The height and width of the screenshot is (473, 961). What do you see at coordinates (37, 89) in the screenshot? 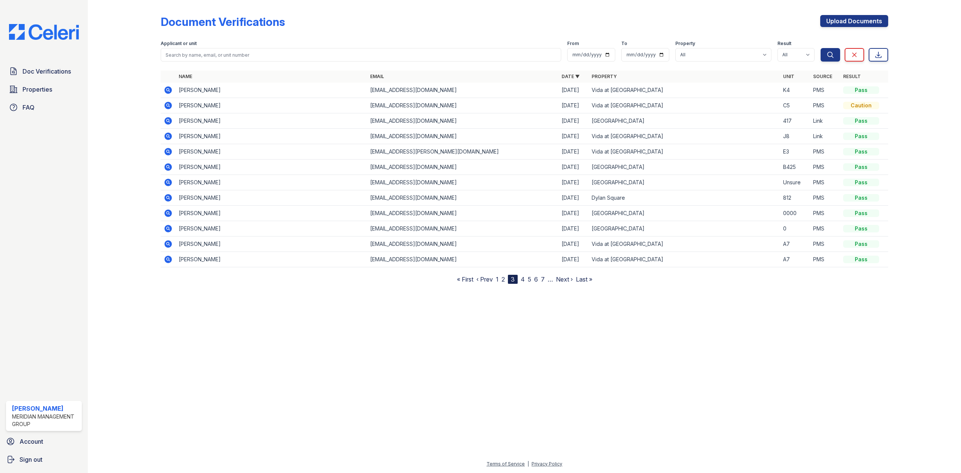
I see `span: Properties` at bounding box center [37, 89].